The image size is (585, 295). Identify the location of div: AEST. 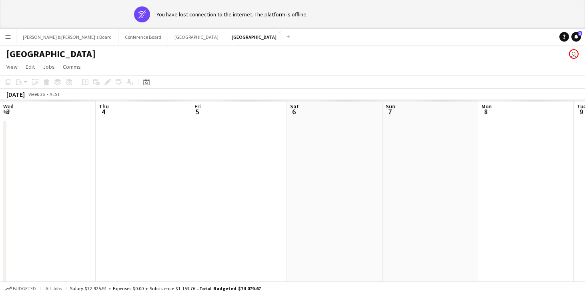
(55, 94).